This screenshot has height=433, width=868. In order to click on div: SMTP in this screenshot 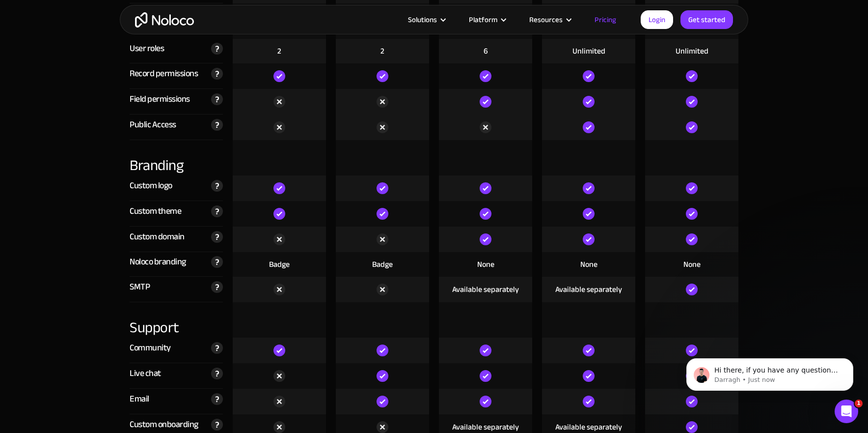, I will do `click(140, 287)`.